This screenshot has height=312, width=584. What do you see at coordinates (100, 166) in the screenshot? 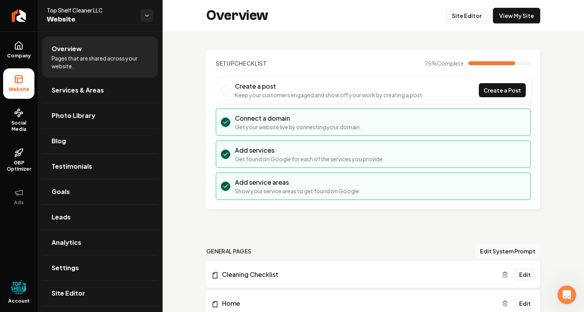
I see `a: Testimonials` at bounding box center [100, 166].